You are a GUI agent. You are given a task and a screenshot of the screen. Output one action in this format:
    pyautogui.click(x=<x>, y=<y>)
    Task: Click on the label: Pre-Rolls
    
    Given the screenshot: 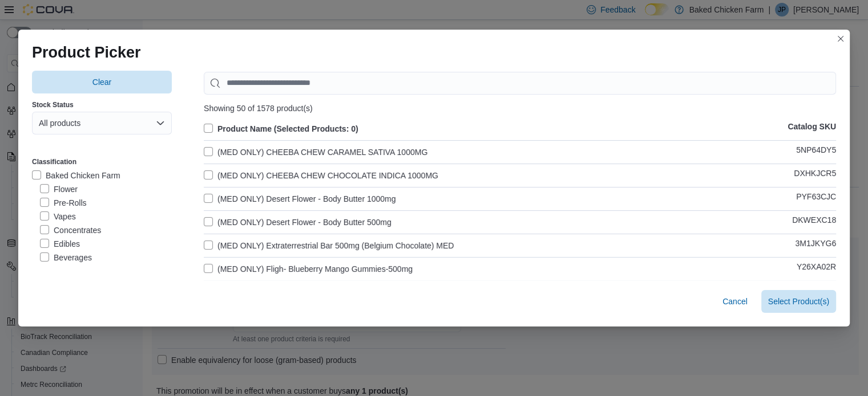 What is the action you would take?
    pyautogui.click(x=63, y=203)
    